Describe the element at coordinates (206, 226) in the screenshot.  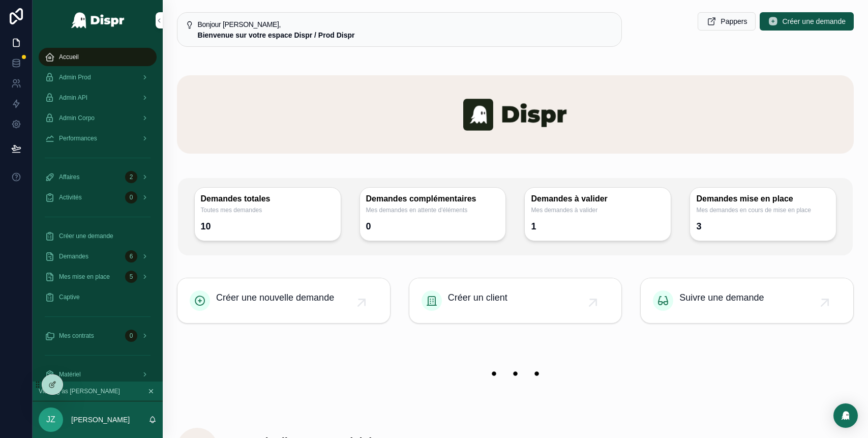
I see `div: 10` at that location.